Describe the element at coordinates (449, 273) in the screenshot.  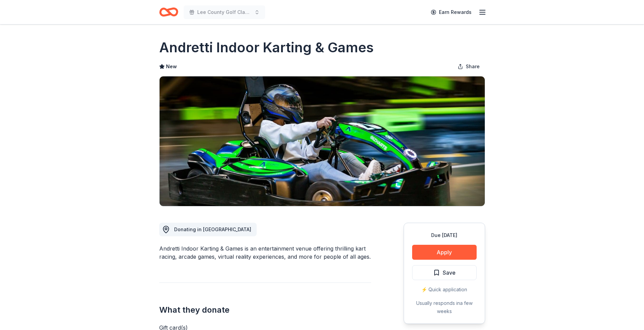
I see `span: Save` at that location.